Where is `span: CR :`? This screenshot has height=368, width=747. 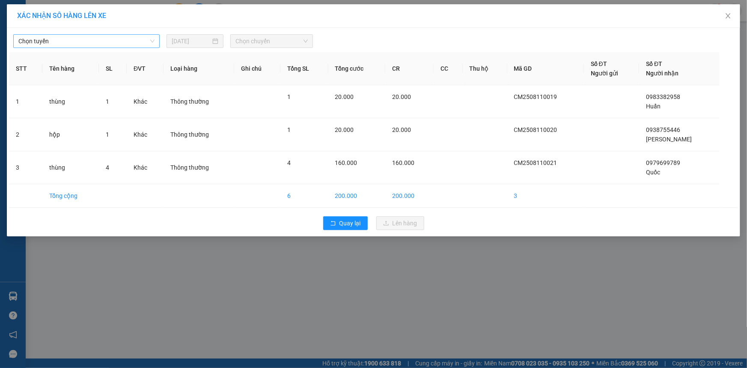 span: CR : is located at coordinates (13, 59).